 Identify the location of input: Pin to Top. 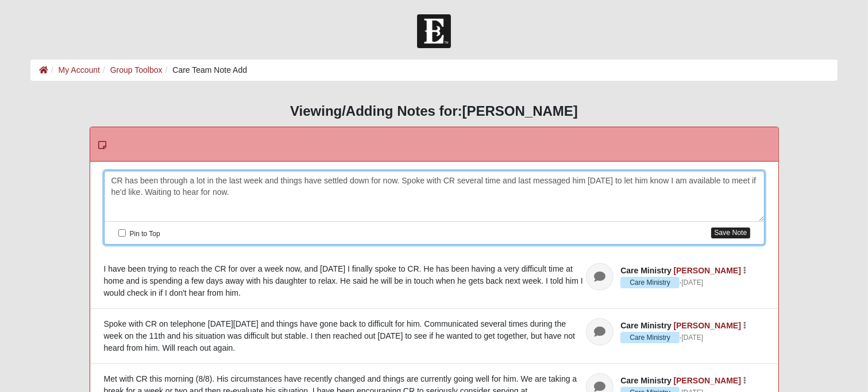
(122, 233).